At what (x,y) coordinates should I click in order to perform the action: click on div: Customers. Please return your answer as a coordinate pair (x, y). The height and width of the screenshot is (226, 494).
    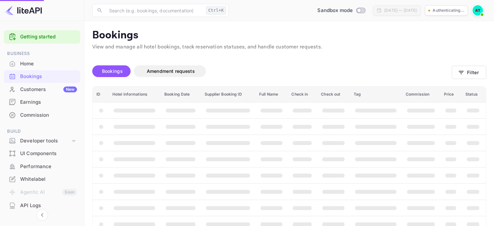
    Looking at the image, I should click on (48, 89).